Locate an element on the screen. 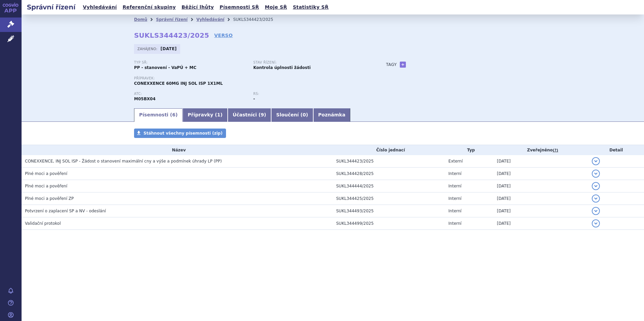 The width and height of the screenshot is (644, 321). a: Účastníci (9) is located at coordinates (249, 115).